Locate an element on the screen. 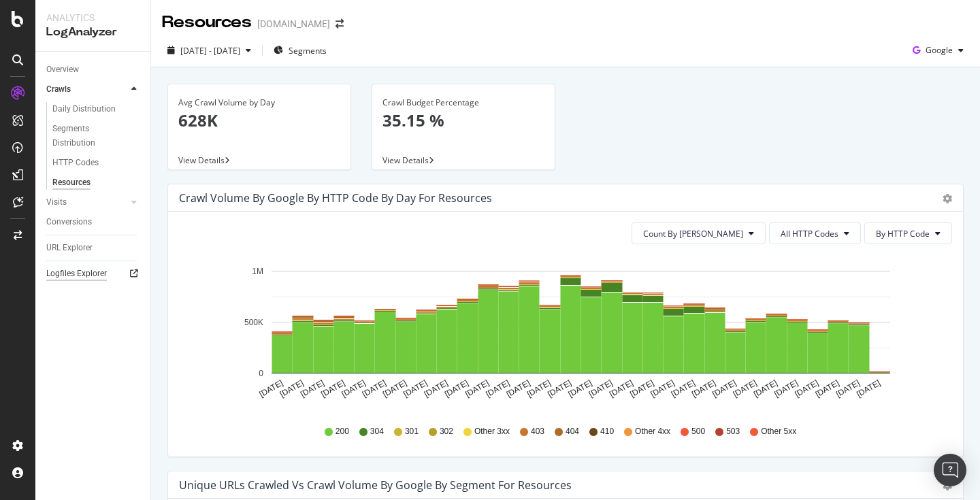 This screenshot has height=500, width=980. span: 301 is located at coordinates (411, 431).